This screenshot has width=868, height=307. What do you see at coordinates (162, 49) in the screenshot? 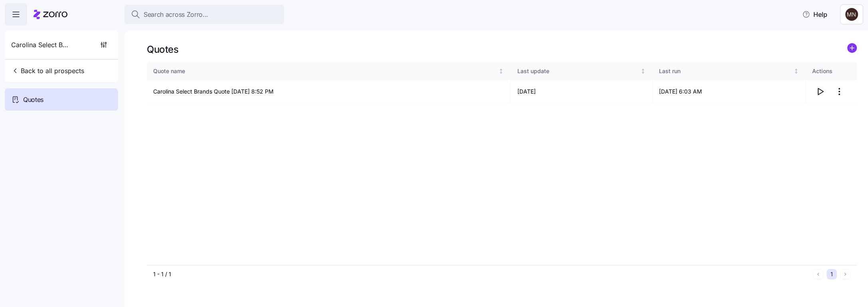
I see `h1: Quotes` at bounding box center [162, 49].